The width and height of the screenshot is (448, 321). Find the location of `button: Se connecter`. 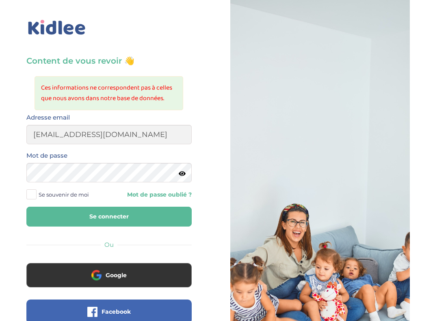

button: Se connecter is located at coordinates (109, 217).